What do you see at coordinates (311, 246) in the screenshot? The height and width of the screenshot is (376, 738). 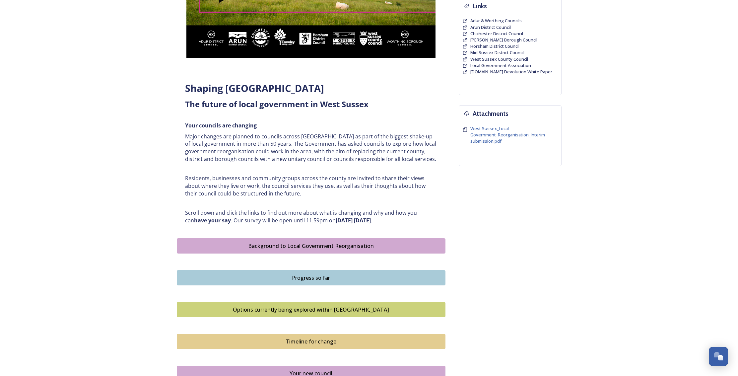 I see `div: Background to Local Government Reorganisation` at bounding box center [311, 246].